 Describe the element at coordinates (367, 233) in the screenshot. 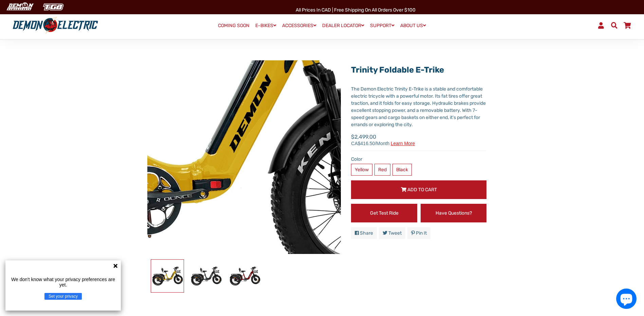

I see `span: Share` at that location.